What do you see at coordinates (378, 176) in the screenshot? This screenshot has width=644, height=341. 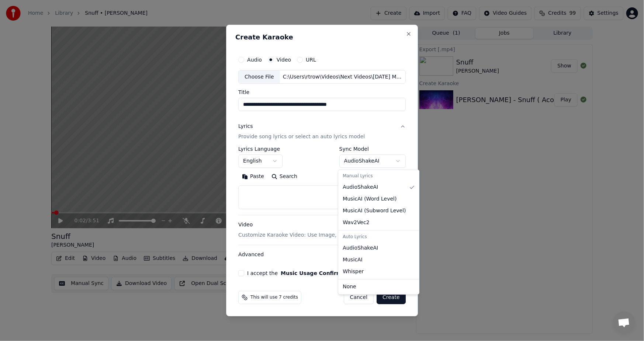 I see `div: Manual Lyrics` at bounding box center [378, 176].